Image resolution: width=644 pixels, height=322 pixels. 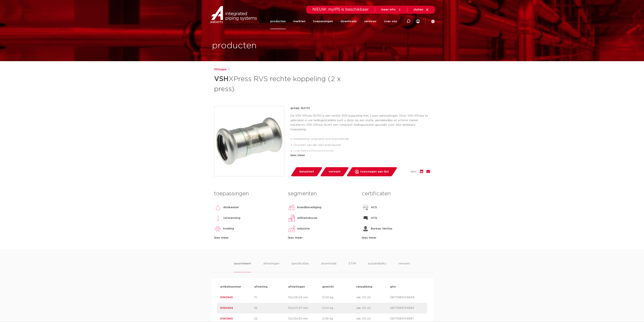 What do you see at coordinates (271, 266) in the screenshot?
I see `li: afmetingen` at bounding box center [271, 266].